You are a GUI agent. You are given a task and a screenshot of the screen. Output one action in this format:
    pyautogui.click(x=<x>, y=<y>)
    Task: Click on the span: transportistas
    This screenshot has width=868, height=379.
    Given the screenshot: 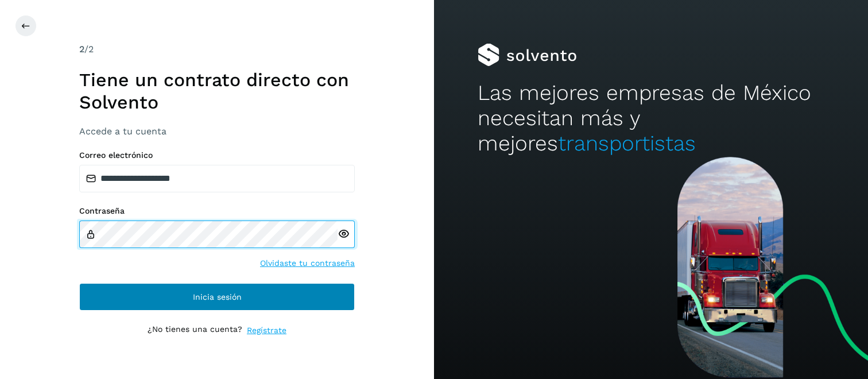 What is the action you would take?
    pyautogui.click(x=627, y=143)
    